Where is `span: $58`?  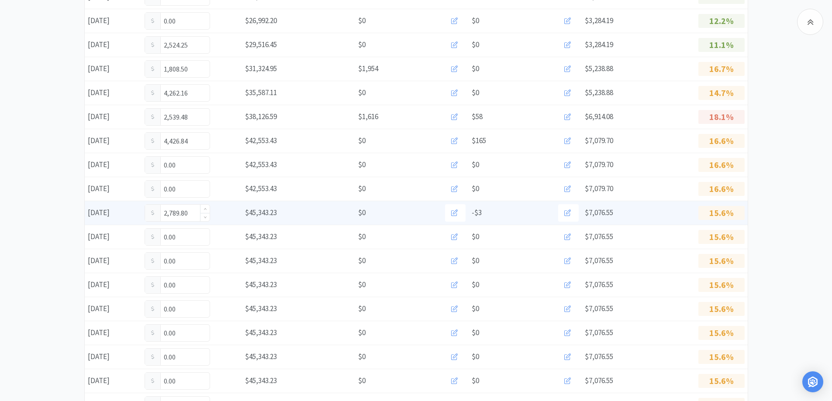
span: $58 is located at coordinates (477, 117).